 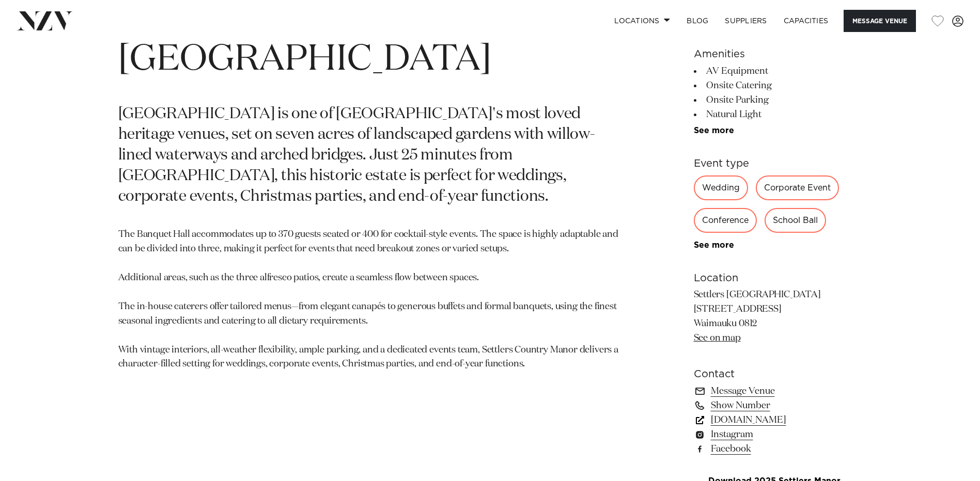 I want to click on img: nzv-logo.png, so click(x=45, y=21).